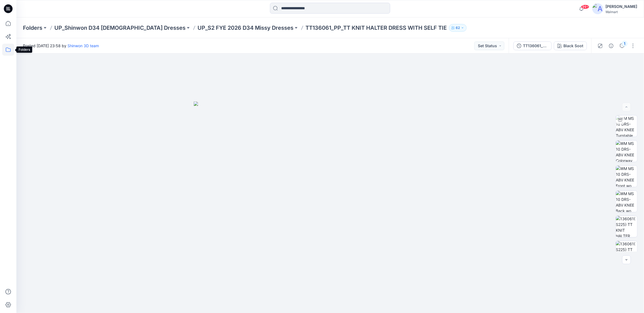 This screenshot has height=313, width=644. What do you see at coordinates (33, 28) in the screenshot?
I see `a: Folders` at bounding box center [33, 28].